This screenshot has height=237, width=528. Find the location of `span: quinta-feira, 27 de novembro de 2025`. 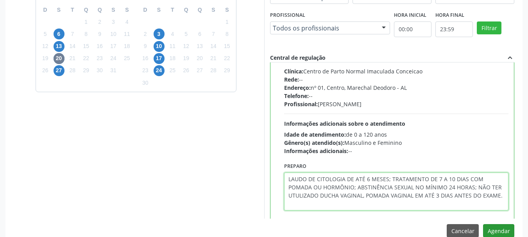

span: quinta-feira, 27 de novembro de 2025 is located at coordinates (200, 71).